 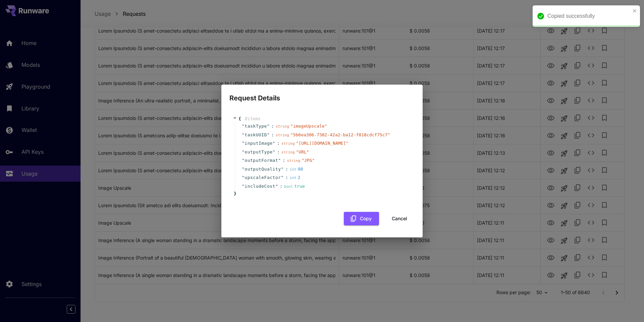 I want to click on div: 2, so click(x=295, y=178).